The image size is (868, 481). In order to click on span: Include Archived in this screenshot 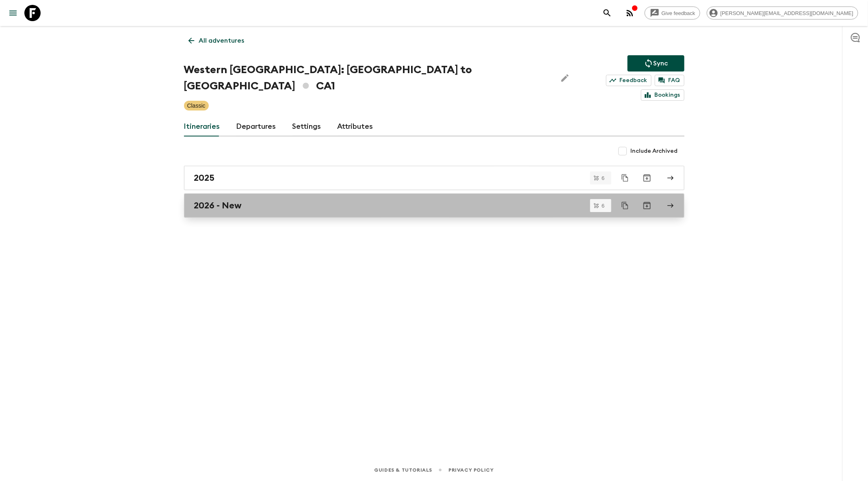, I will do `click(654, 151)`.